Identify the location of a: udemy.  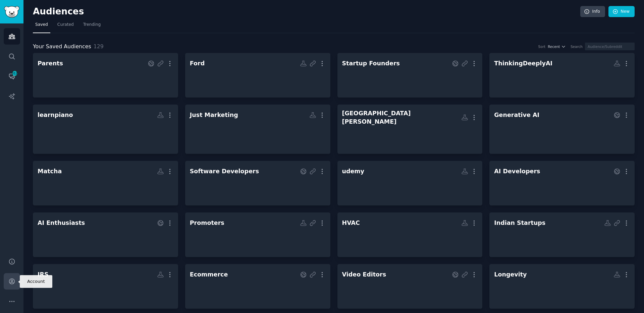
(410, 183).